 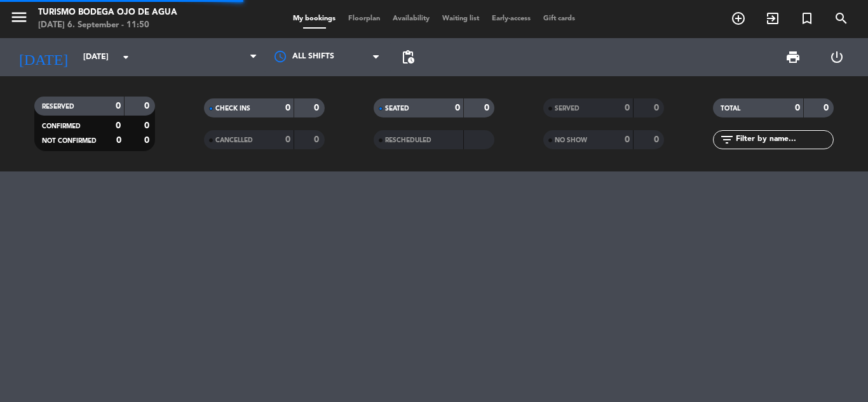 I want to click on span: Floorplan, so click(x=364, y=19).